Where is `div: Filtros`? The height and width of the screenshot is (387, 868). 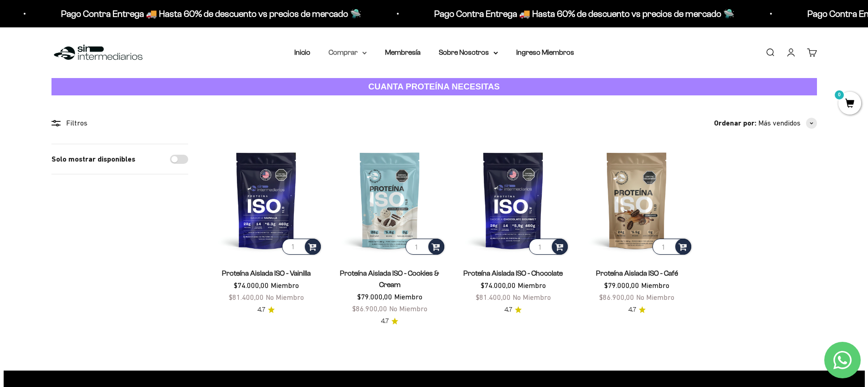
div: Filtros is located at coordinates (120, 123).